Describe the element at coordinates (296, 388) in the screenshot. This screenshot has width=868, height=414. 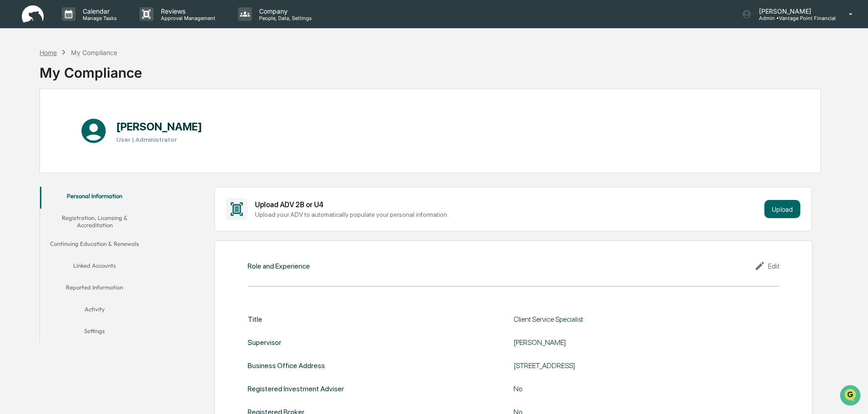
I see `div: Registered Investment Adviser` at that location.